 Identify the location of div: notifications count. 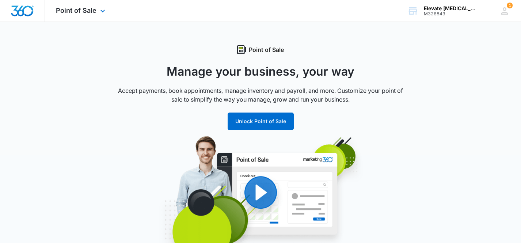
(510, 5).